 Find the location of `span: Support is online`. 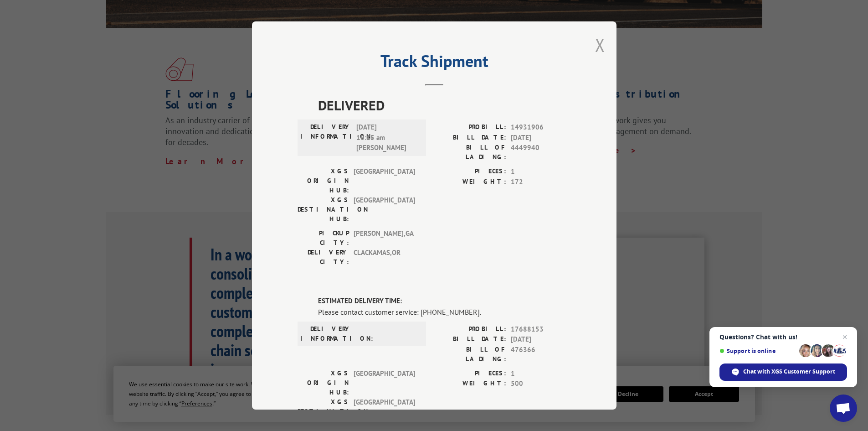

span: Support is online is located at coordinates (758, 350).